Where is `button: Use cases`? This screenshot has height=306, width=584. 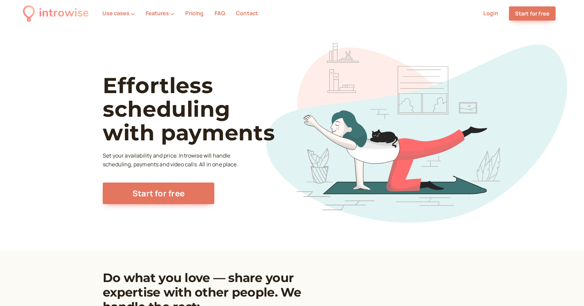
button: Use cases is located at coordinates (119, 13).